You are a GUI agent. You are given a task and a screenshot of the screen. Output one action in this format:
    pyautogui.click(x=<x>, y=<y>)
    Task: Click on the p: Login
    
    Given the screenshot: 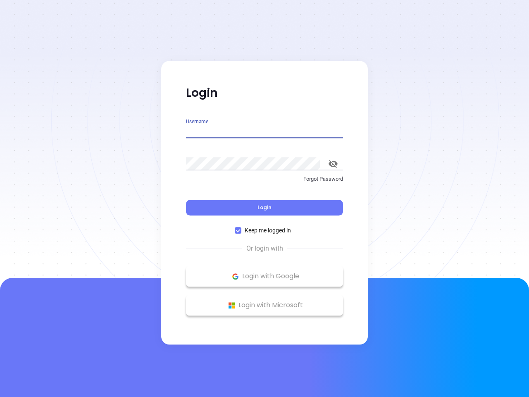 What is the action you would take?
    pyautogui.click(x=264, y=93)
    